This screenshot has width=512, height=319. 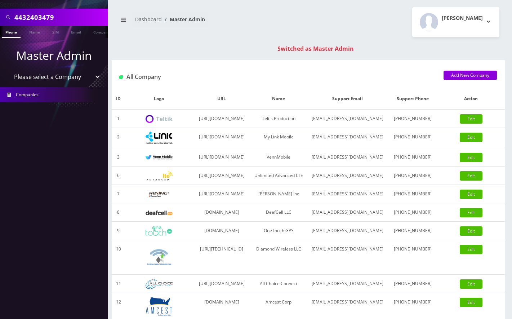 I want to click on img: All Choice Connect, so click(x=159, y=284).